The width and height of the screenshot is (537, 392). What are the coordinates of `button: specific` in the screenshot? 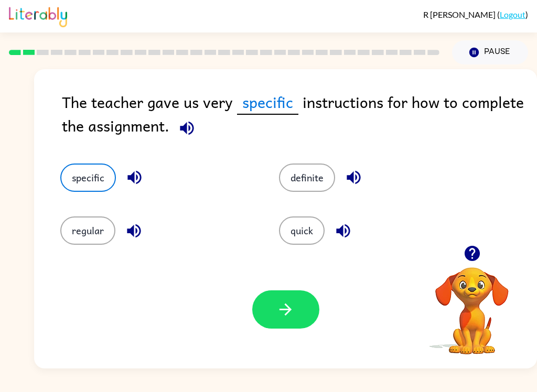 It's located at (88, 178).